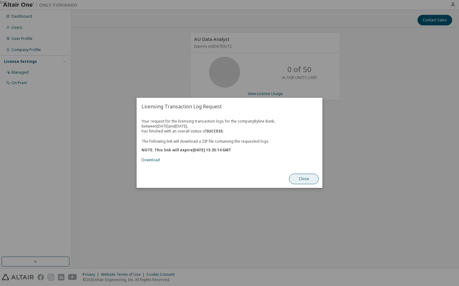 This screenshot has width=459, height=286. I want to click on a: Download, so click(150, 160).